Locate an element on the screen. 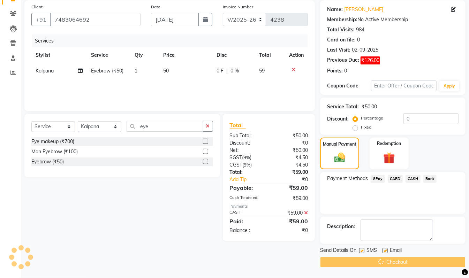  span: SGST is located at coordinates (236, 157).